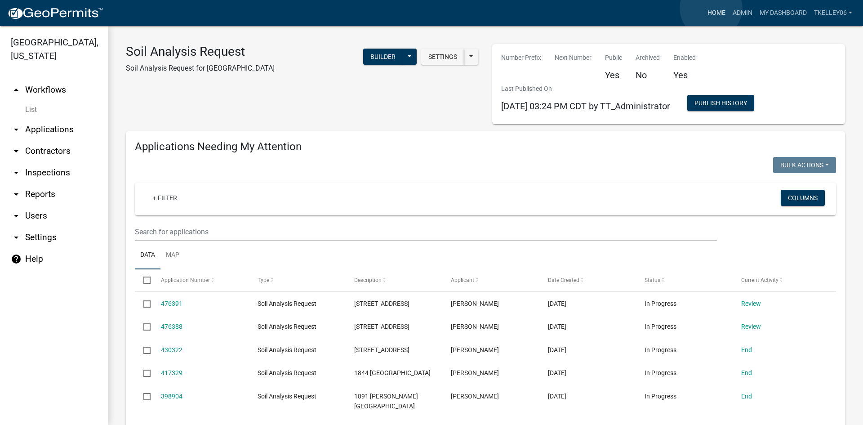 This screenshot has height=425, width=863. I want to click on span: Brenda Cruse, so click(474, 372).